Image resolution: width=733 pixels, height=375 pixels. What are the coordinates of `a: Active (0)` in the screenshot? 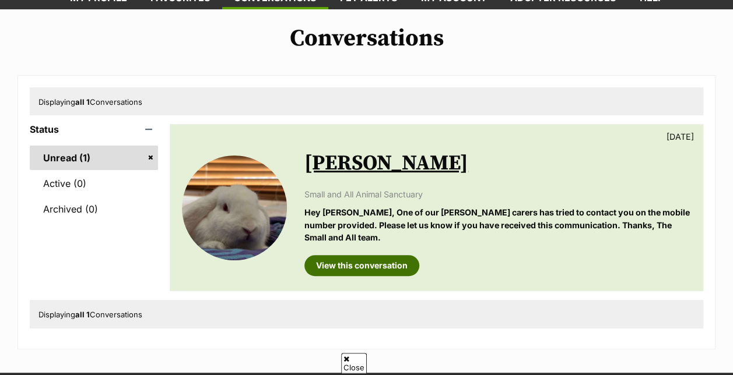 It's located at (94, 184).